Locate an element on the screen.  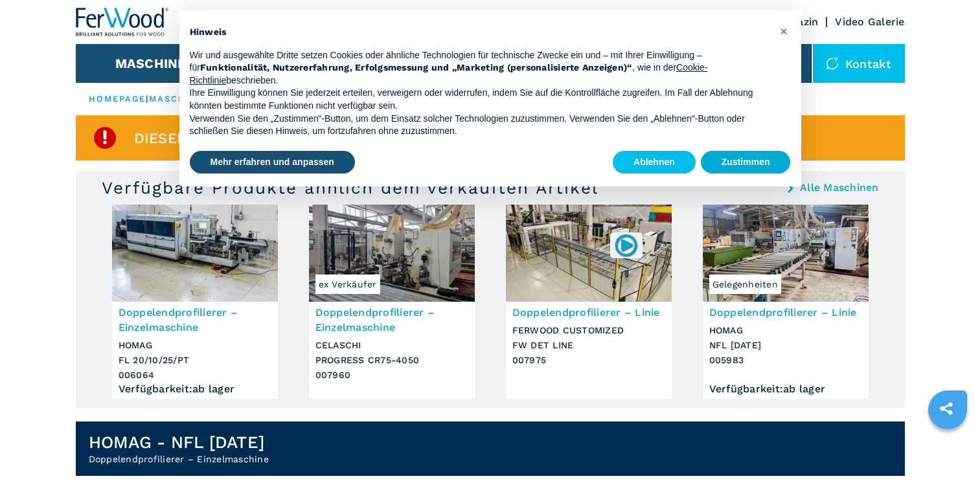
button: Maschinen is located at coordinates (155, 63).